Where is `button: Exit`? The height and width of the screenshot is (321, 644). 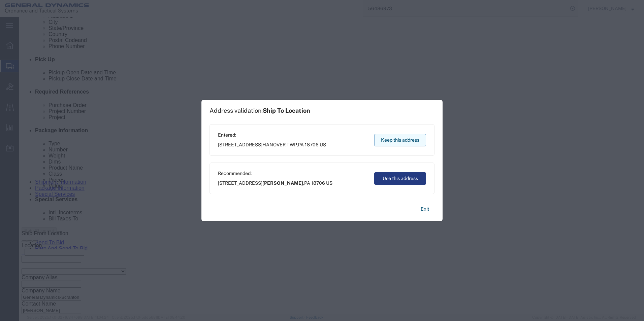 button: Exit is located at coordinates (424, 209).